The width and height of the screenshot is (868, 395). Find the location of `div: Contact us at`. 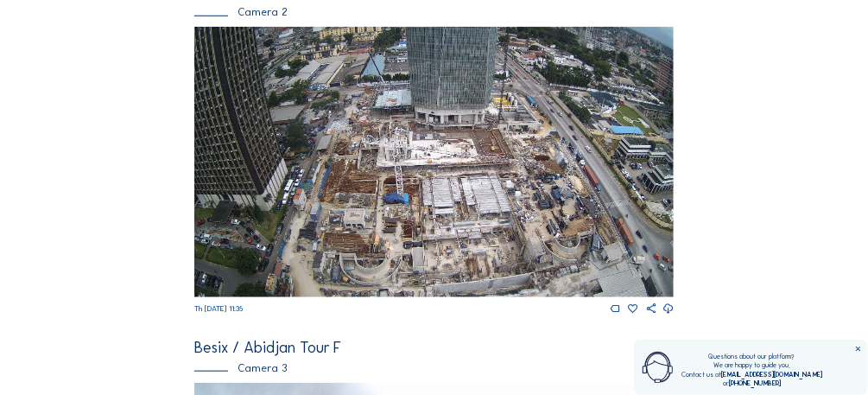

div: Contact us at is located at coordinates (751, 374).